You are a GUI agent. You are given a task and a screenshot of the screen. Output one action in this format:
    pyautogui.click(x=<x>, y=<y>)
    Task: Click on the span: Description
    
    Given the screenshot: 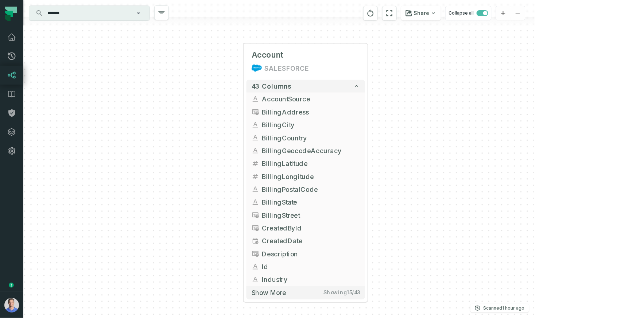 What is the action you would take?
    pyautogui.click(x=311, y=254)
    